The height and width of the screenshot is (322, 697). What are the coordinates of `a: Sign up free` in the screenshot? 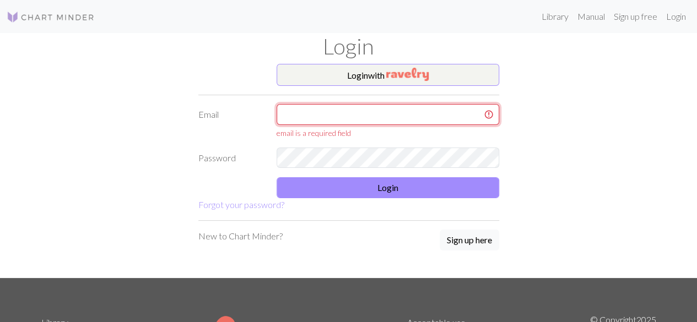 It's located at (636, 17).